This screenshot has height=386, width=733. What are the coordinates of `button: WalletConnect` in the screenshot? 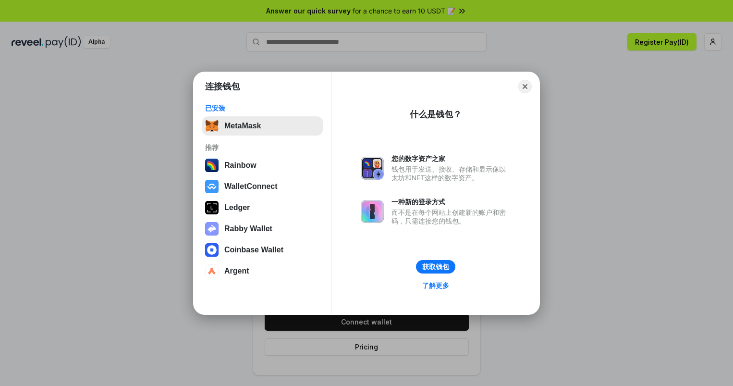 It's located at (262, 186).